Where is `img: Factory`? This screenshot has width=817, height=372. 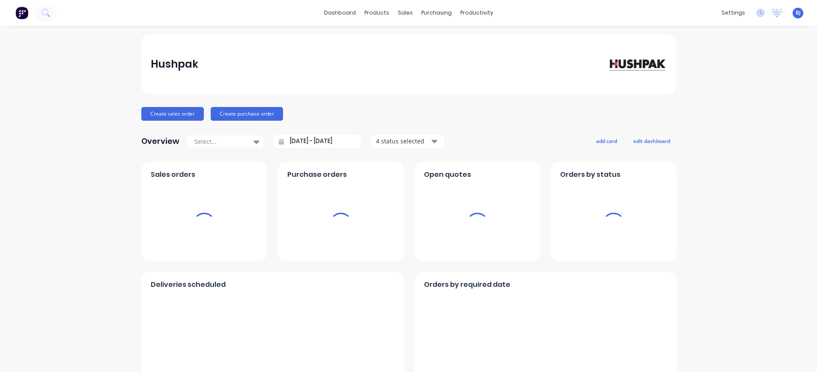
img: Factory is located at coordinates (22, 13).